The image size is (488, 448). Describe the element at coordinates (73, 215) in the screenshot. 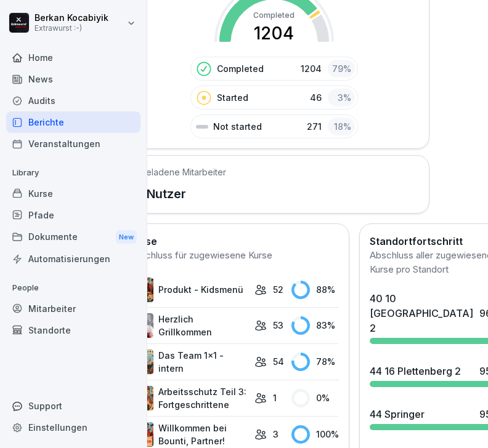

I see `a: Pfade` at that location.